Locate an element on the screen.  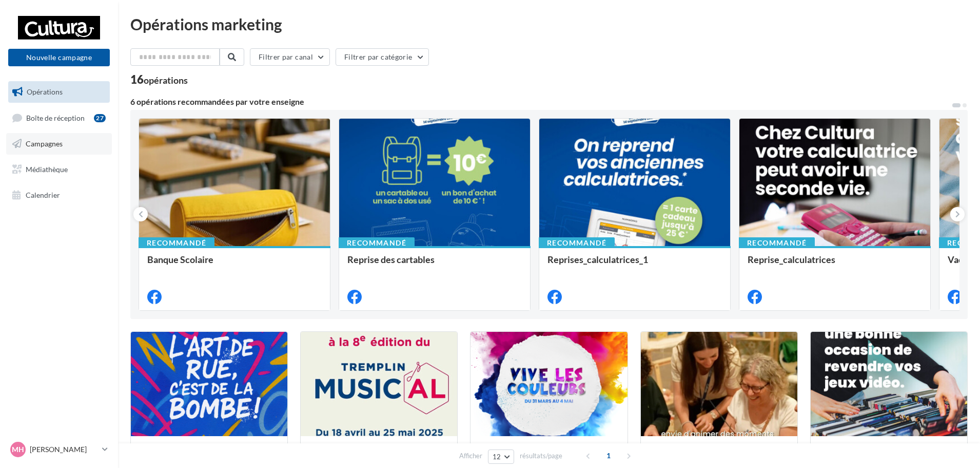
span: Reprise des cartables is located at coordinates (391, 260).